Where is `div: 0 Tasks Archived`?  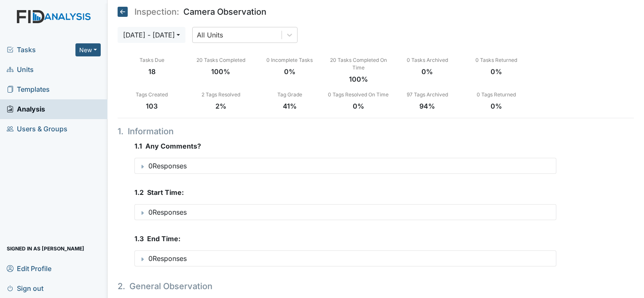 div: 0 Tasks Archived is located at coordinates (427, 60).